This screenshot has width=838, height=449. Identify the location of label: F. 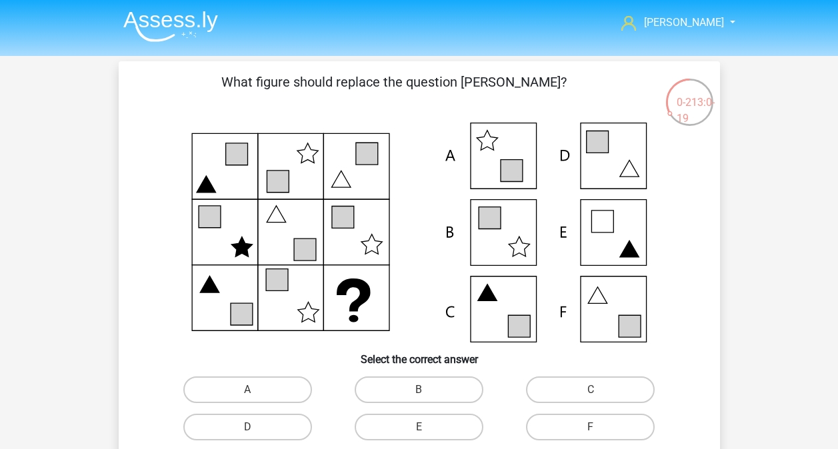
(590, 427).